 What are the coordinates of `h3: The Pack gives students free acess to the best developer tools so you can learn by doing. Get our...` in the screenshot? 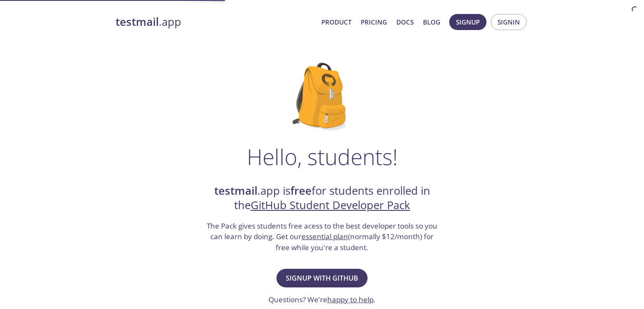 It's located at (322, 237).